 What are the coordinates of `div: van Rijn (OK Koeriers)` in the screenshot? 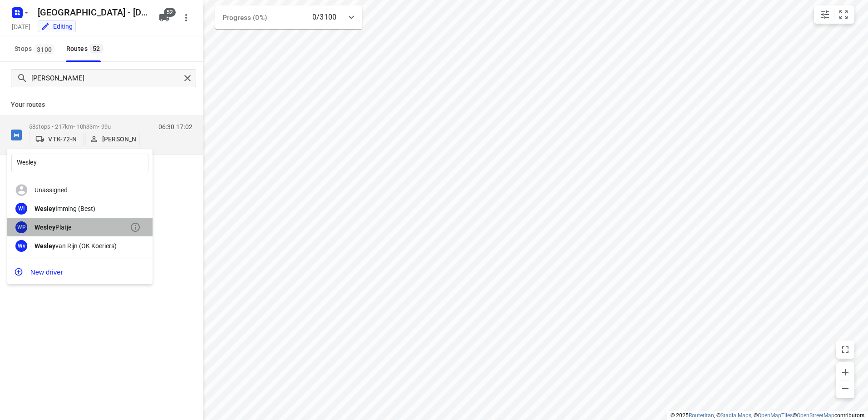 It's located at (82, 246).